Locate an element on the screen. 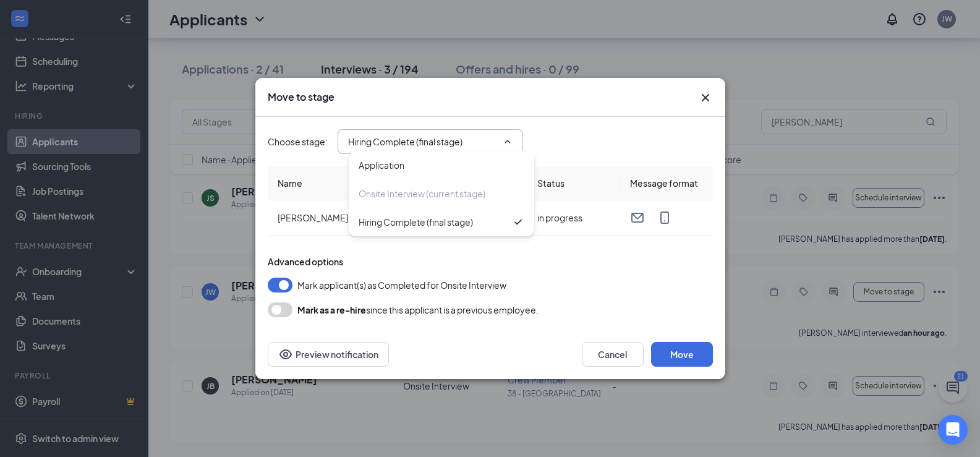  div: Advanced options is located at coordinates (491, 262).